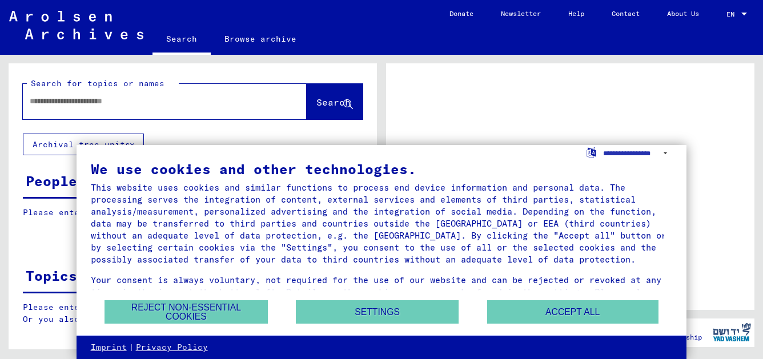 This screenshot has width=763, height=359. I want to click on button: Accept all, so click(573, 312).